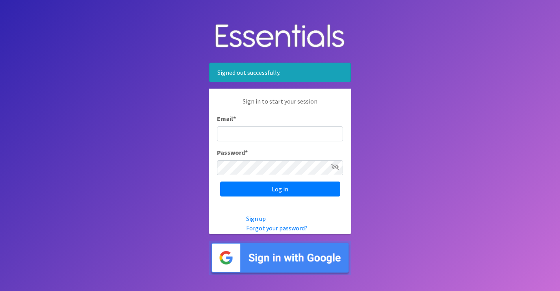  I want to click on img: Sign in with Google, so click(280, 258).